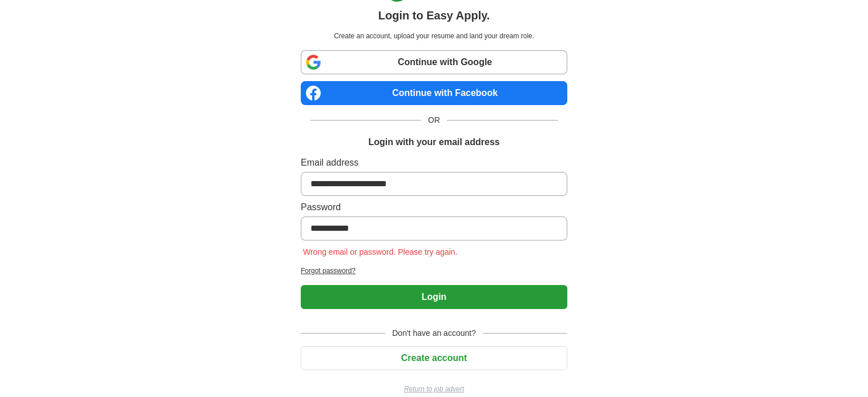 The image size is (868, 397). What do you see at coordinates (434, 297) in the screenshot?
I see `button: Login` at bounding box center [434, 297].